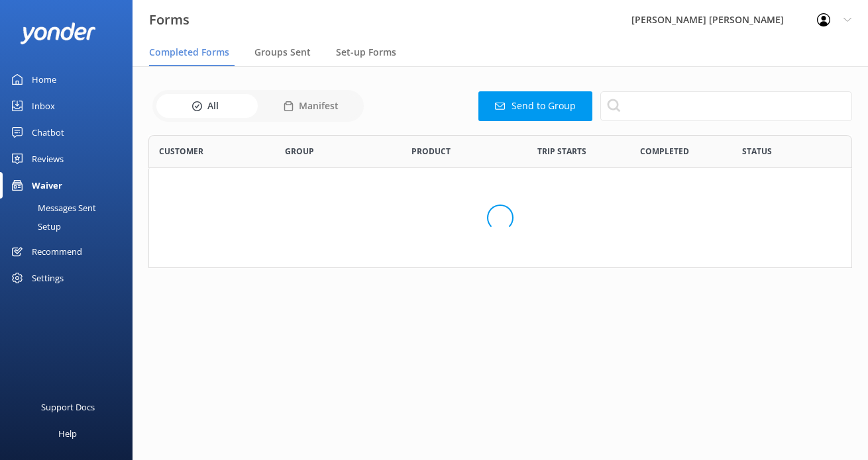  What do you see at coordinates (44, 80) in the screenshot?
I see `div: Home` at bounding box center [44, 80].